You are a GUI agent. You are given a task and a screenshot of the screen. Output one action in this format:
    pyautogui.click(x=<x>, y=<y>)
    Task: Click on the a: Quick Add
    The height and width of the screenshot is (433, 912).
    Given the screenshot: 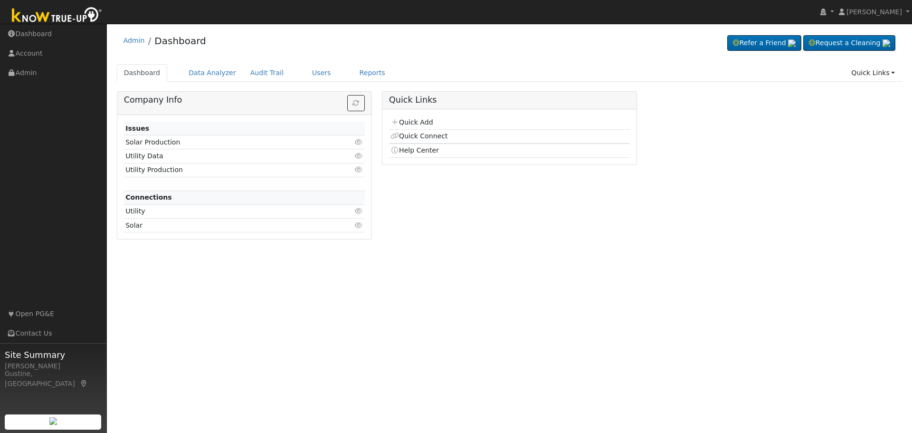 What is the action you would take?
    pyautogui.click(x=411, y=122)
    